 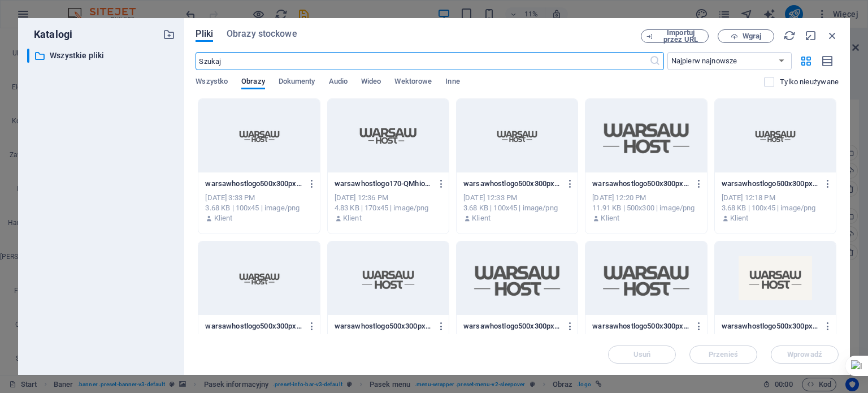 What do you see at coordinates (204, 34) in the screenshot?
I see `span: Pliki` at bounding box center [204, 34].